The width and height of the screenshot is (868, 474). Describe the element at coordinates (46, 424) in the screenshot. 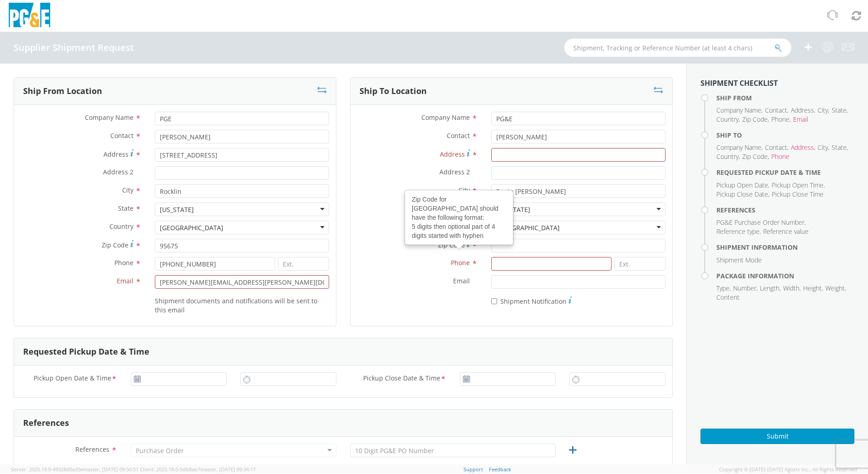

I see `h3: References` at that location.